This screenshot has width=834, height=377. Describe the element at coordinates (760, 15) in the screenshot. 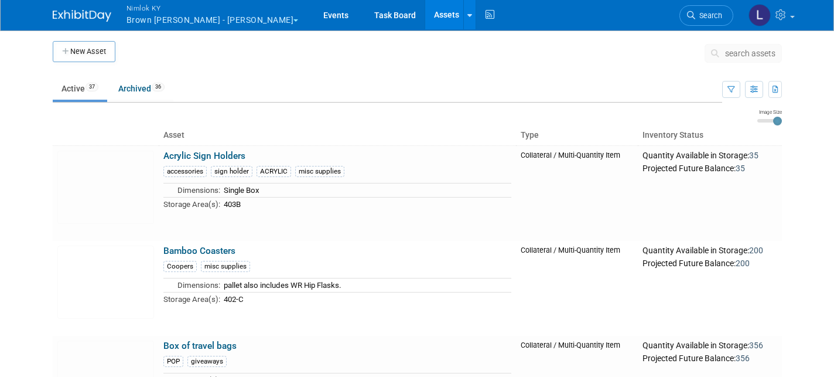

I see `img: Luc Schaefer` at that location.